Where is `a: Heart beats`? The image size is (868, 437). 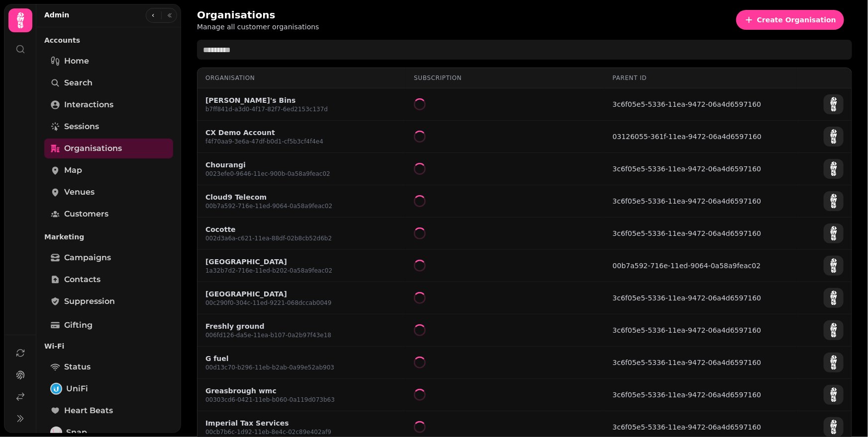 a: Heart beats is located at coordinates (109, 411).